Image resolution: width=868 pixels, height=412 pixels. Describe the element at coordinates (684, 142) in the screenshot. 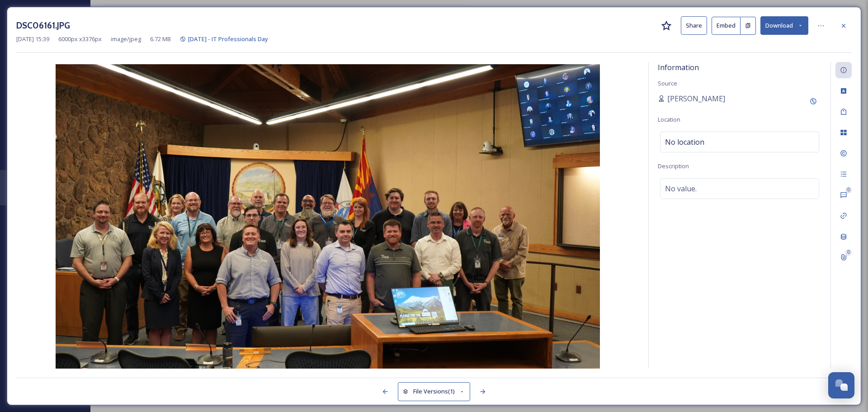

I see `span: No location` at that location.